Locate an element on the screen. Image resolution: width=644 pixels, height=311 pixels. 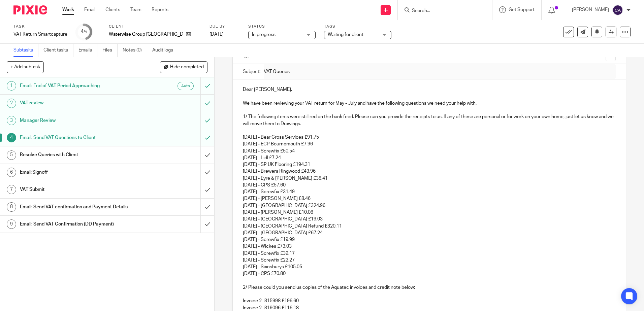
a: Email is located at coordinates (89, 10).